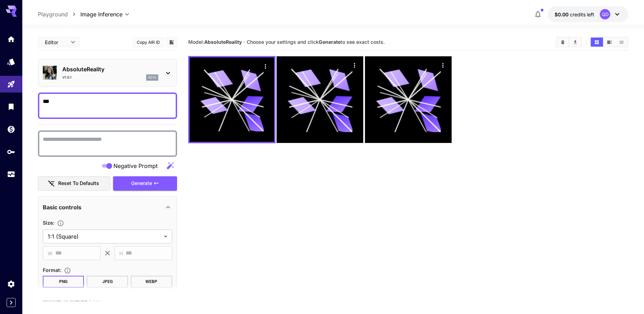 The image size is (644, 314). Describe the element at coordinates (11, 39) in the screenshot. I see `div: Home` at that location.